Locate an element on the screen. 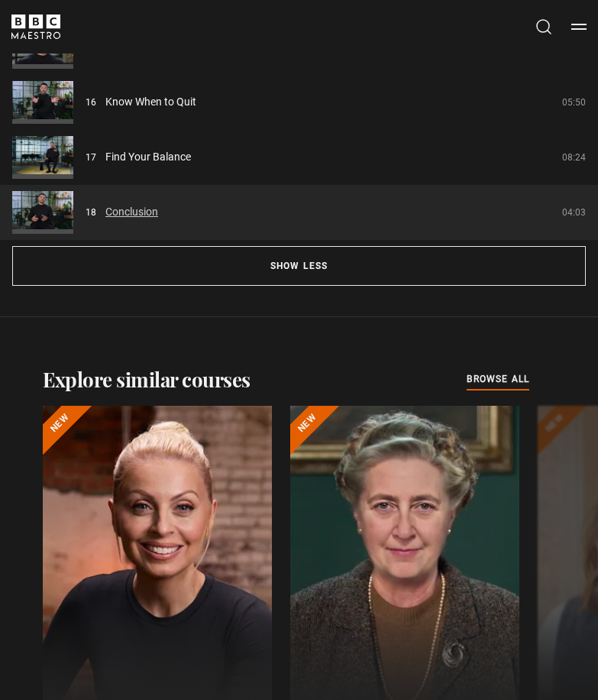  a: Love the Work You Do is located at coordinates (156, 47).